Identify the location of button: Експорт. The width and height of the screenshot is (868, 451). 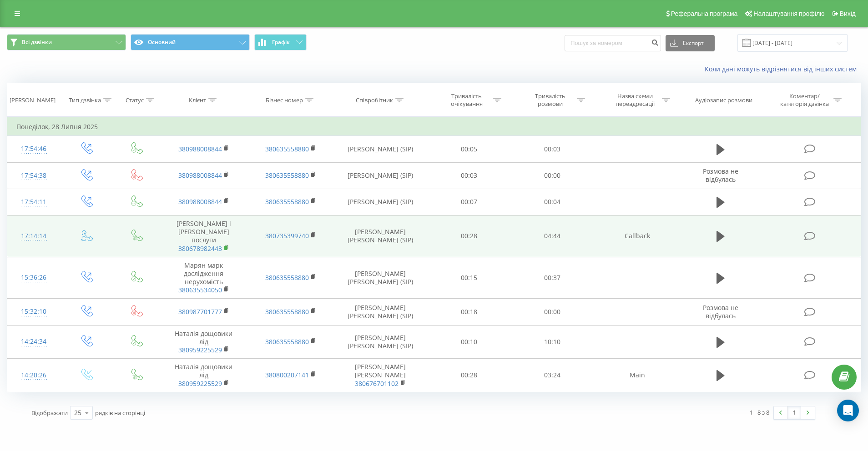
(690, 43).